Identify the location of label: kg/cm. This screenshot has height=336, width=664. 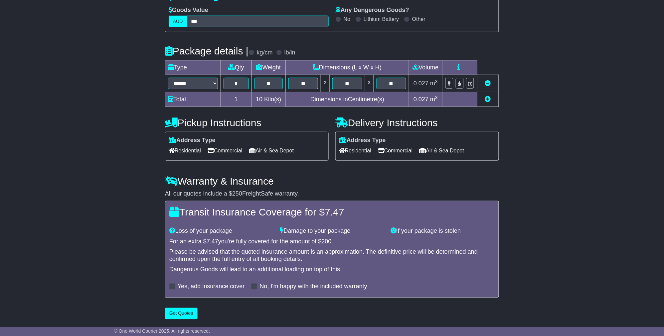
(265, 53).